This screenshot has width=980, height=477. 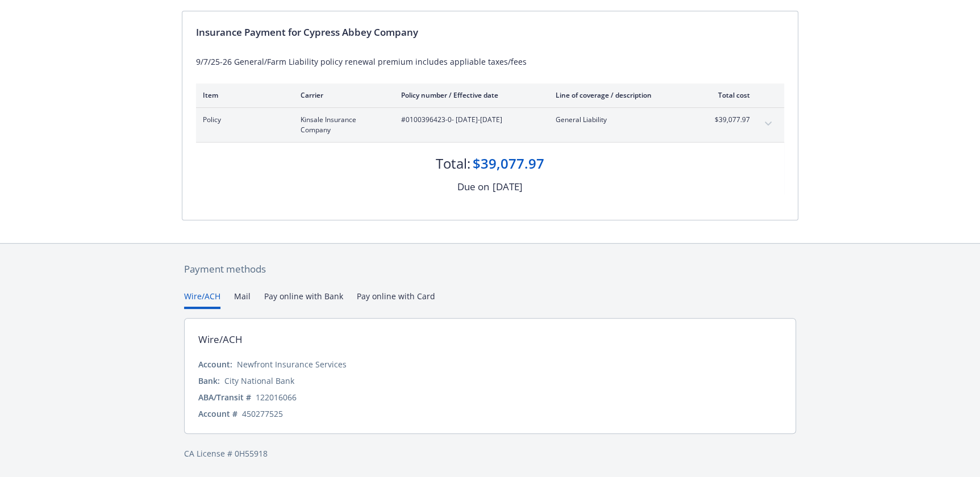 What do you see at coordinates (768, 124) in the screenshot?
I see `button: expand content` at bounding box center [768, 124].